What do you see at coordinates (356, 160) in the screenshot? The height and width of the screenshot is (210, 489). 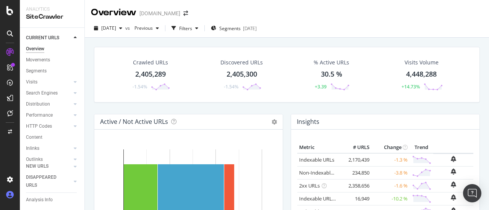 I see `td: 2,170,439` at bounding box center [356, 160].